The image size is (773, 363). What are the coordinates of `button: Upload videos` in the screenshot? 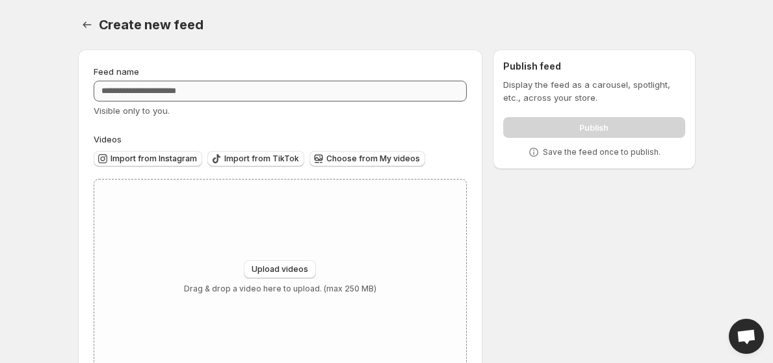 It's located at (279, 269).